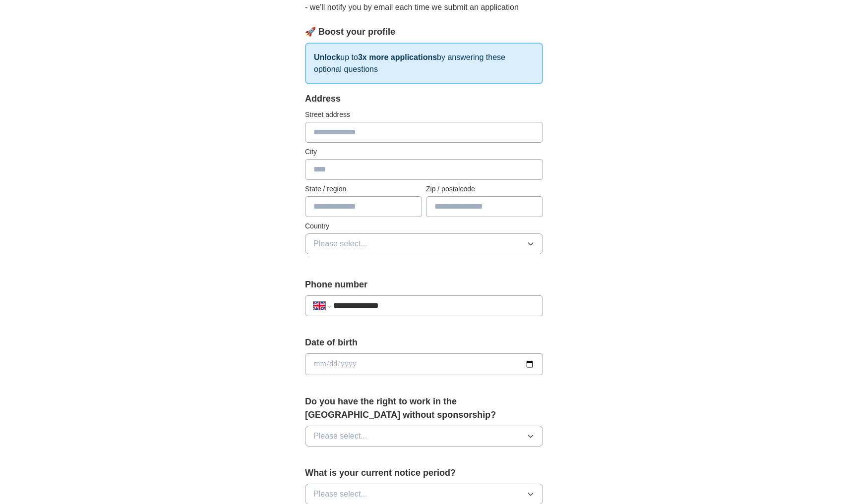 The height and width of the screenshot is (504, 848). What do you see at coordinates (327, 57) in the screenshot?
I see `strong: Unlock` at bounding box center [327, 57].